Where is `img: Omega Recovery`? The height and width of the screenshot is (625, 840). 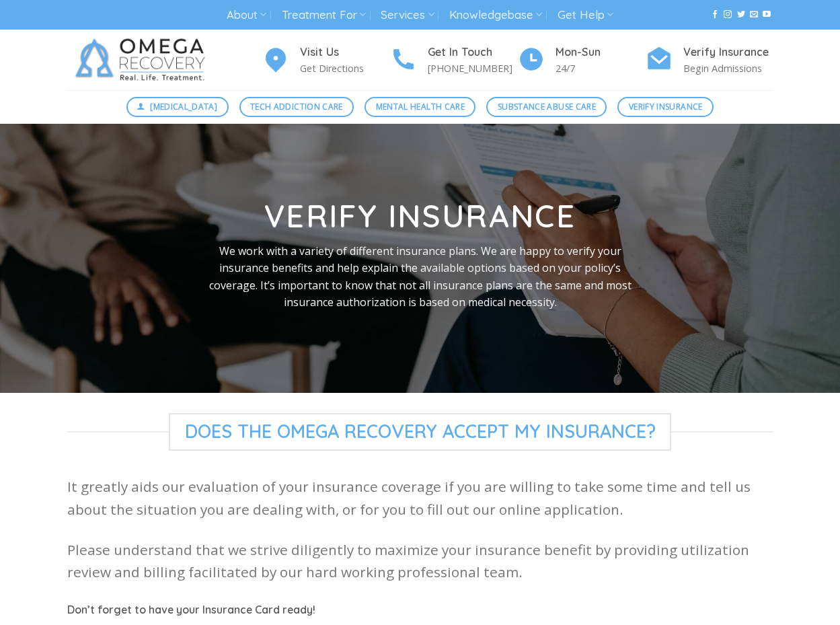
img: Omega Recovery is located at coordinates (143, 60).